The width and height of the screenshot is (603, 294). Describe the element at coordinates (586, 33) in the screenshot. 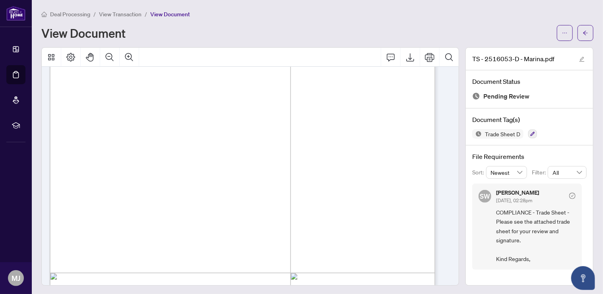

I see `span: arrow-left` at that location.